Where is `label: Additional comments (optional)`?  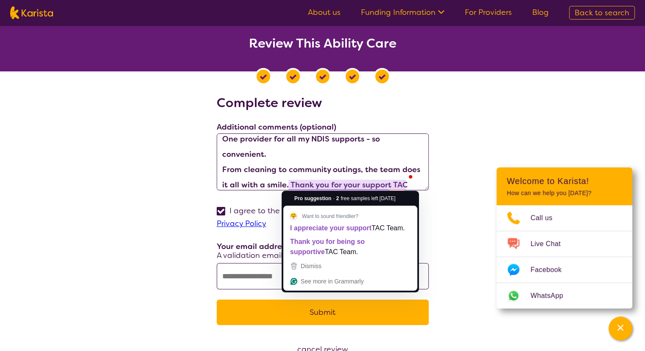 label: Additional comments (optional) is located at coordinates (277, 127).